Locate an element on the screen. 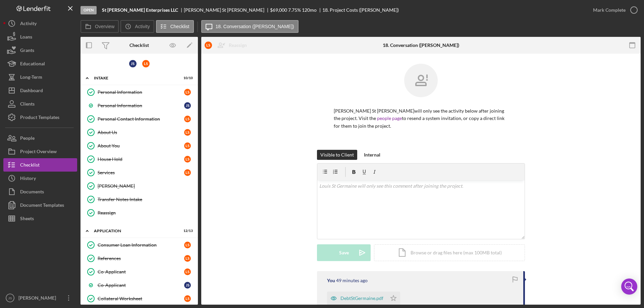  button: Loans is located at coordinates (40, 37).